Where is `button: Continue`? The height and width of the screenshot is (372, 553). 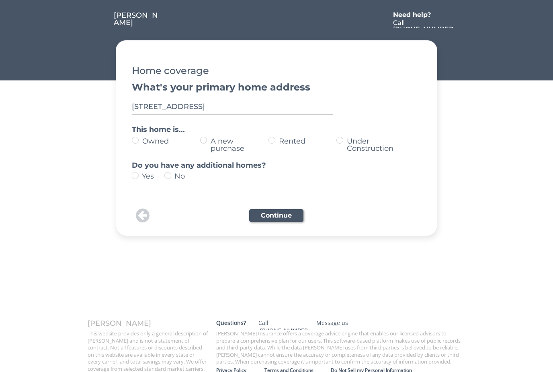
button: Continue is located at coordinates (276, 216).